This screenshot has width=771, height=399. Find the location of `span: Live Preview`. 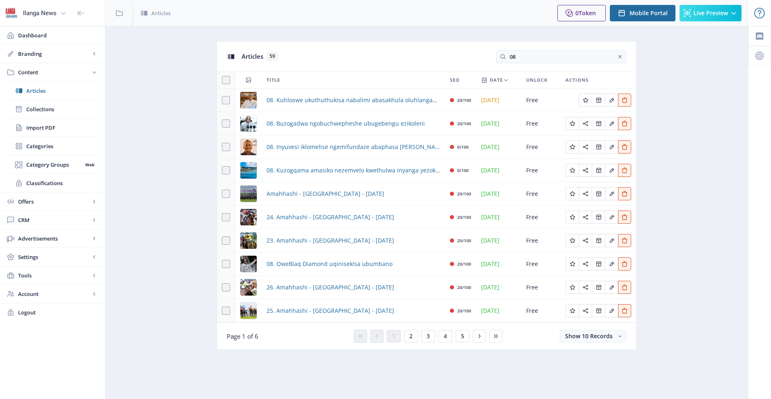

span: Live Preview is located at coordinates (711, 13).